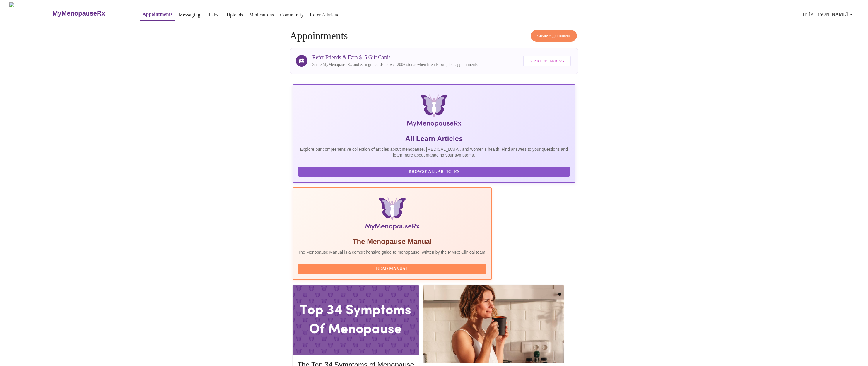 This screenshot has height=366, width=868. I want to click on a: Uploads, so click(235, 15).